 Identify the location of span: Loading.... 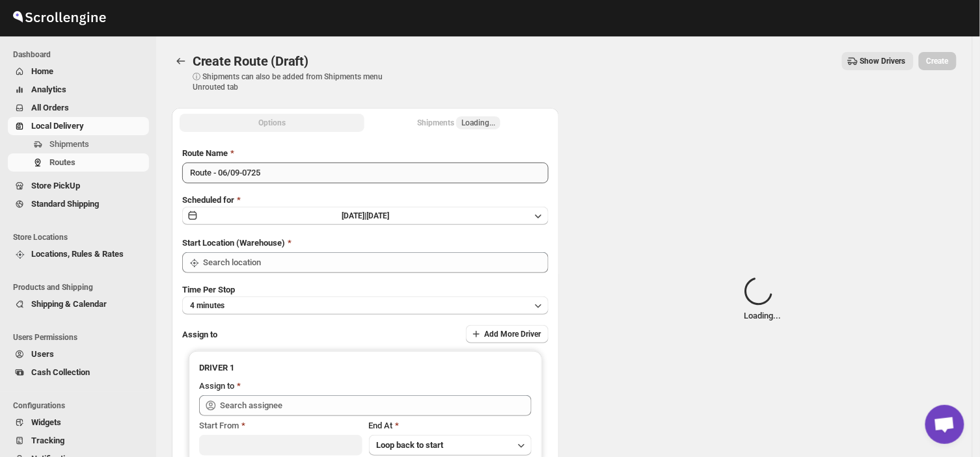
(479, 123).